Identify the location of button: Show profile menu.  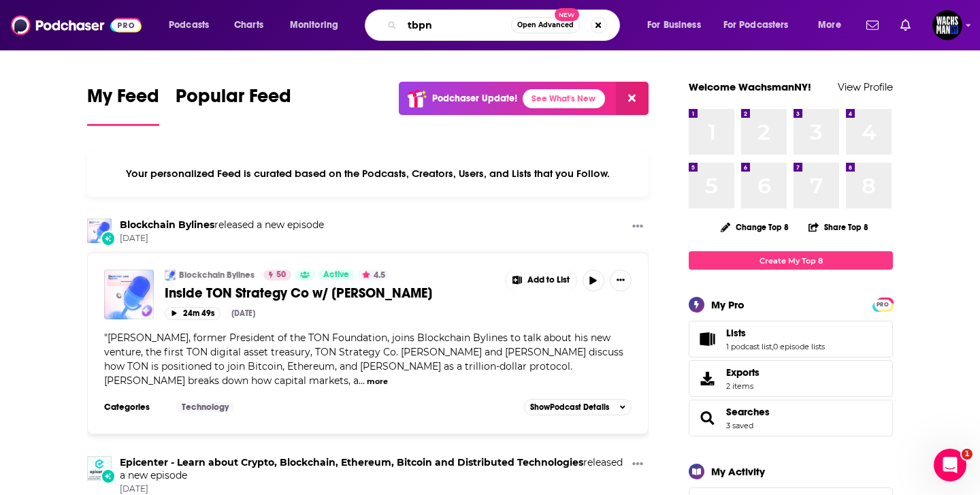
(948, 25).